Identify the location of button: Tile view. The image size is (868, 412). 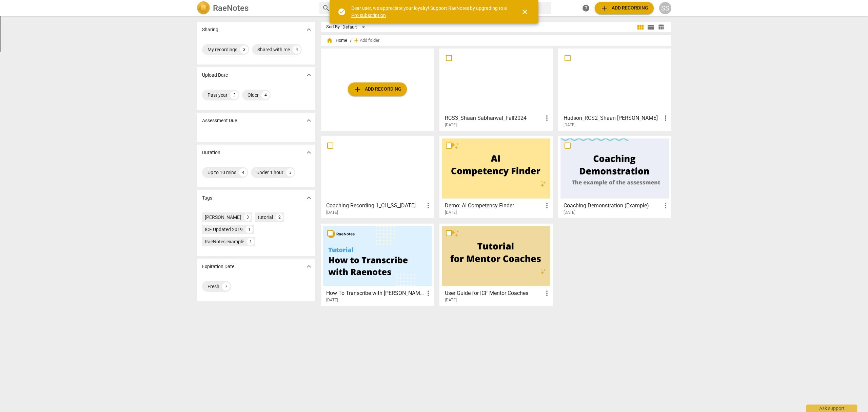
(641, 27).